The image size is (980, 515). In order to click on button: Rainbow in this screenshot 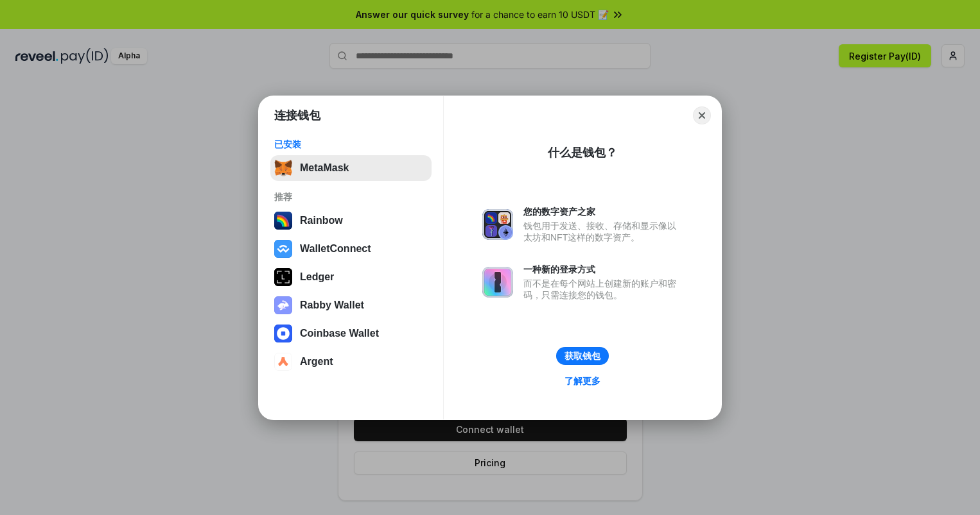, I will do `click(351, 221)`.